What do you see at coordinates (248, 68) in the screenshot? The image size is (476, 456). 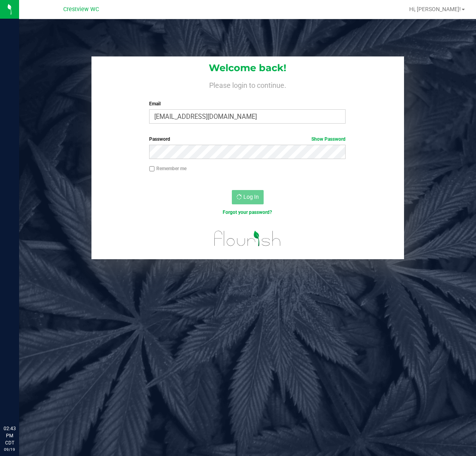 I see `h1: Welcome back!` at bounding box center [248, 68].